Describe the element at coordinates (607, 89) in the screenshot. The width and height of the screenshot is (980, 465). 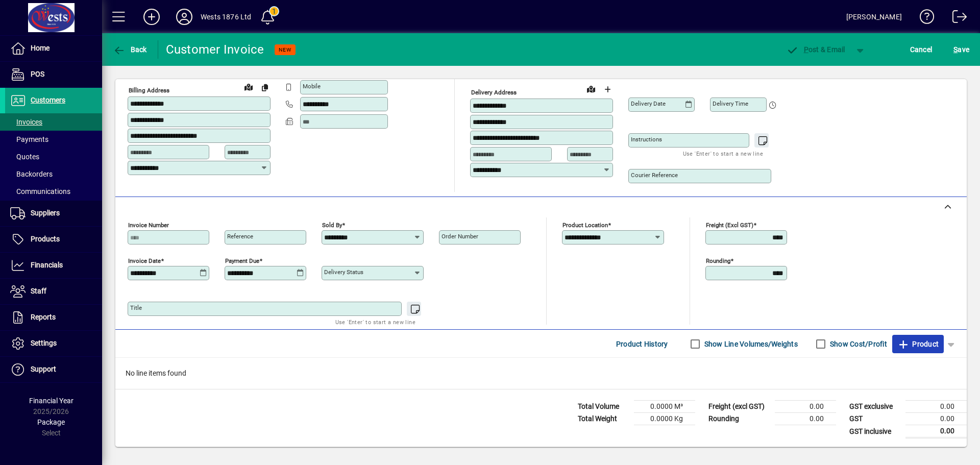
I see `button: Choose address` at that location.